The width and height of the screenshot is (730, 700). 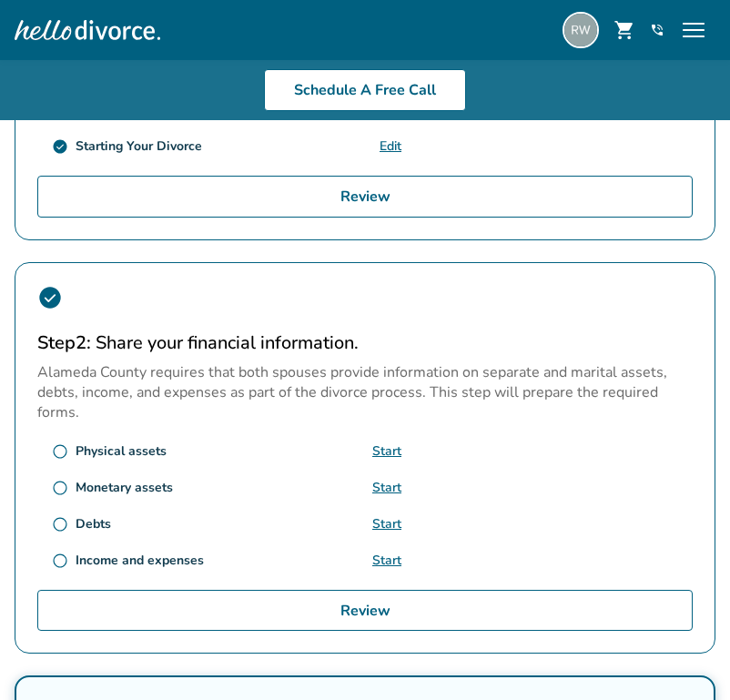 What do you see at coordinates (139, 560) in the screenshot?
I see `div: Income and expenses` at bounding box center [139, 560].